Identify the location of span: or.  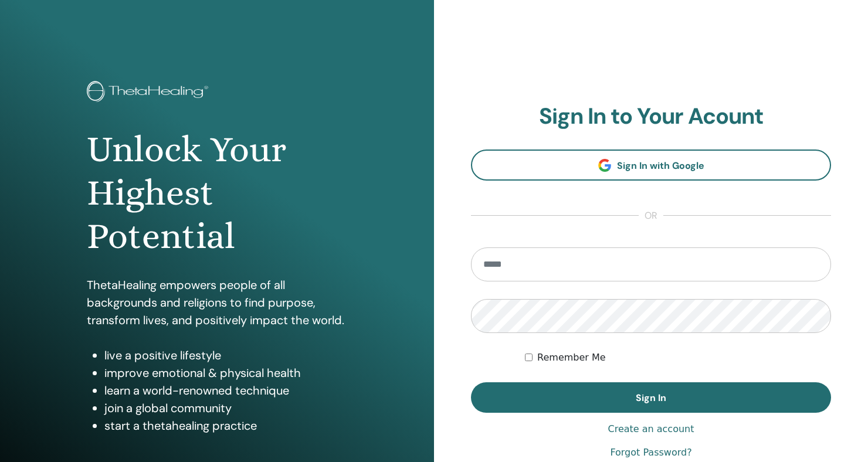
(651, 216).